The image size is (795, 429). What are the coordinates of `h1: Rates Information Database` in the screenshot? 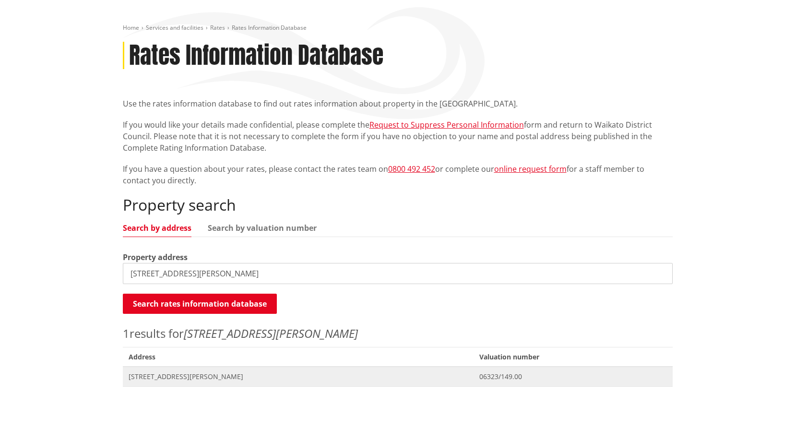 It's located at (256, 56).